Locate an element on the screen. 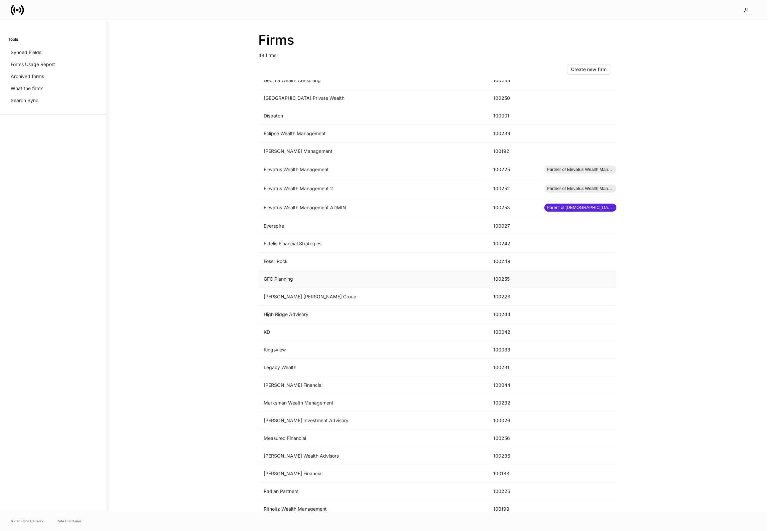 Image resolution: width=768 pixels, height=531 pixels. td: 100188 is located at coordinates (514, 474).